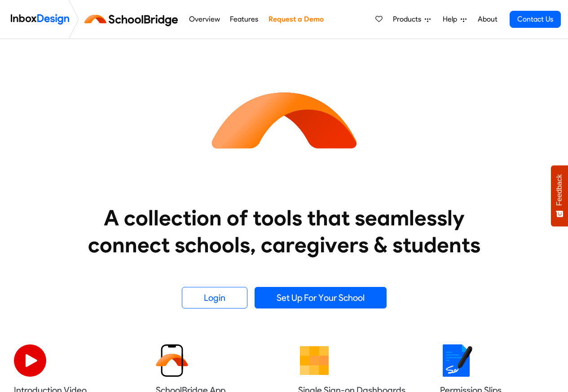  Describe the element at coordinates (321, 297) in the screenshot. I see `a: Set Up For Your School` at that location.